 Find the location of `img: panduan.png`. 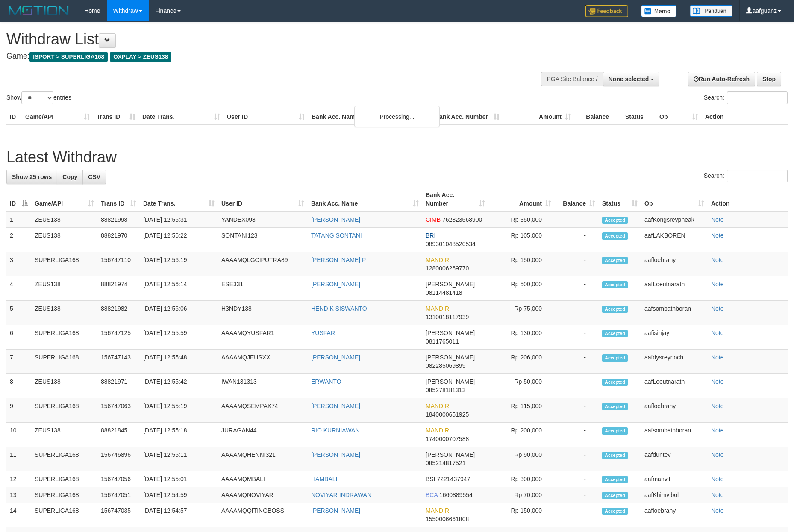

img: panduan.png is located at coordinates (711, 11).